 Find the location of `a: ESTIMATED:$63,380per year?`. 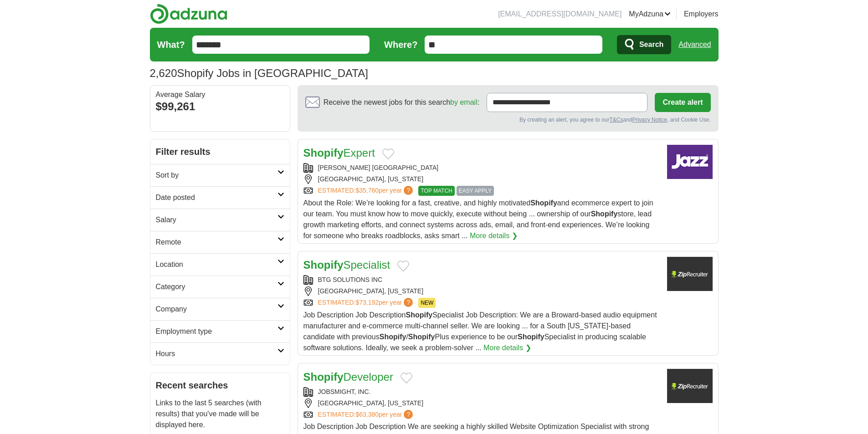

a: ESTIMATED:$63,380per year? is located at coordinates (367, 414).